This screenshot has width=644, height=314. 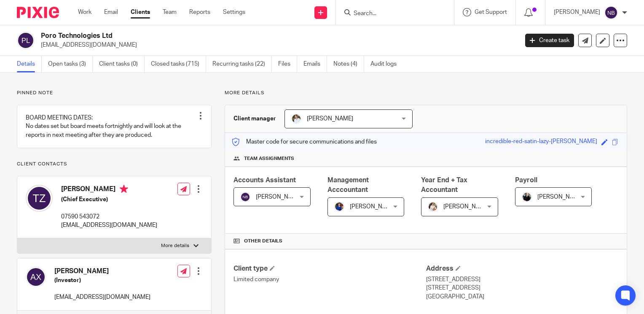 What do you see at coordinates (433, 207) in the screenshot?
I see `img: Kayleigh%20Henson.jpeg` at bounding box center [433, 207].